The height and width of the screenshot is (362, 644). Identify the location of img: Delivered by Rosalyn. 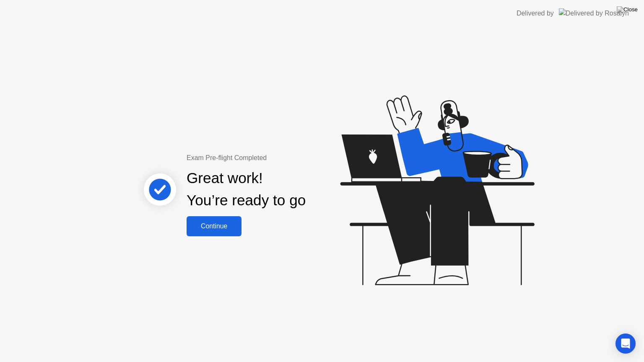
(594, 13).